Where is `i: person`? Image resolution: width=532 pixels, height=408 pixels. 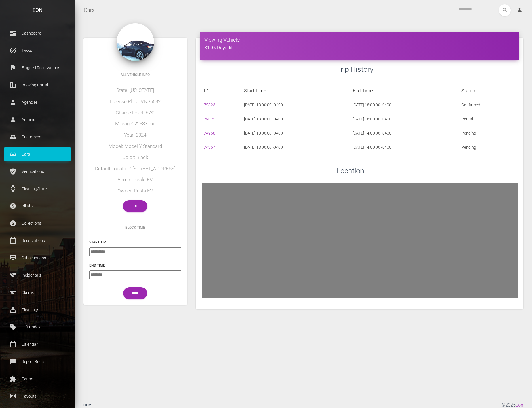
i: person is located at coordinates (519, 10).